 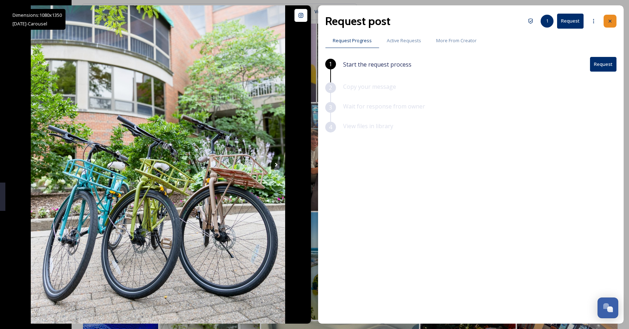 What do you see at coordinates (456, 40) in the screenshot?
I see `span: More From Creator` at bounding box center [456, 40].